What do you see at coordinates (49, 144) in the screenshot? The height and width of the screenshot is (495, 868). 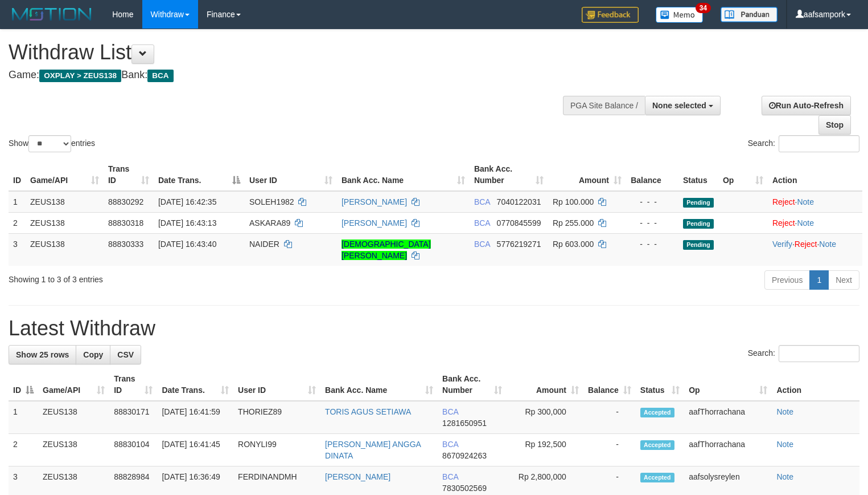 I see `select: Showentries` at bounding box center [49, 144].